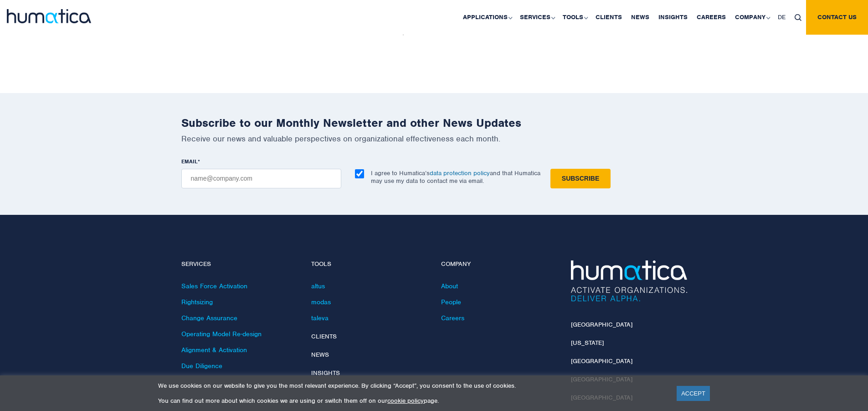  I want to click on a: Alignment & Activation, so click(214, 350).